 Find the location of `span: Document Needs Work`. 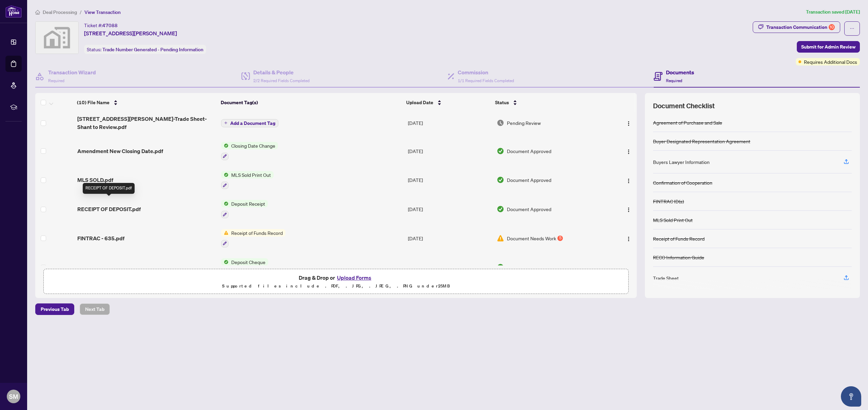

span: Document Needs Work is located at coordinates (531, 238).